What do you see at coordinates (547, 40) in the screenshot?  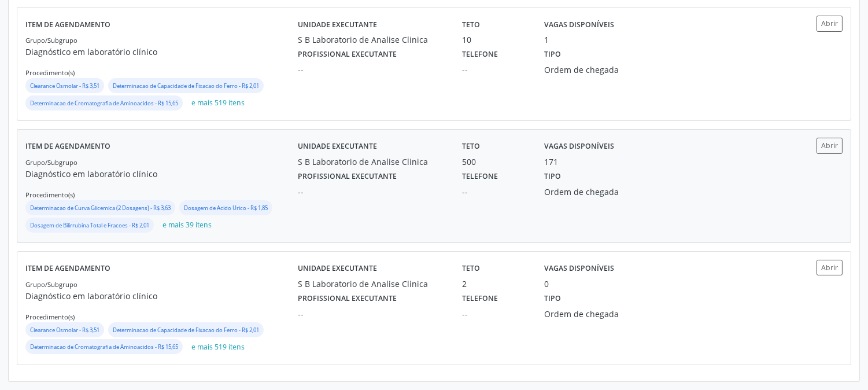 I see `div: 1` at bounding box center [547, 40].